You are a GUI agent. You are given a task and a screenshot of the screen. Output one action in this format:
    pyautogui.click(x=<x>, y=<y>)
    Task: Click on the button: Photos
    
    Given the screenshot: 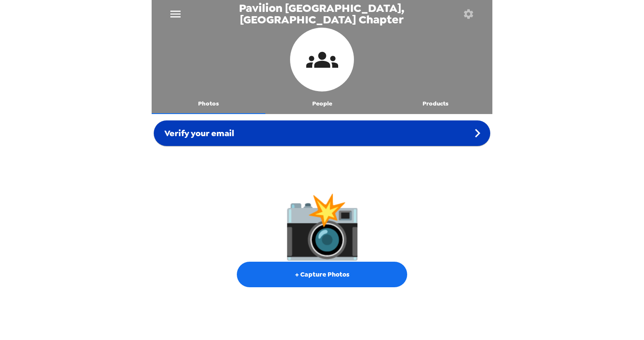 What is the action you would take?
    pyautogui.click(x=208, y=104)
    